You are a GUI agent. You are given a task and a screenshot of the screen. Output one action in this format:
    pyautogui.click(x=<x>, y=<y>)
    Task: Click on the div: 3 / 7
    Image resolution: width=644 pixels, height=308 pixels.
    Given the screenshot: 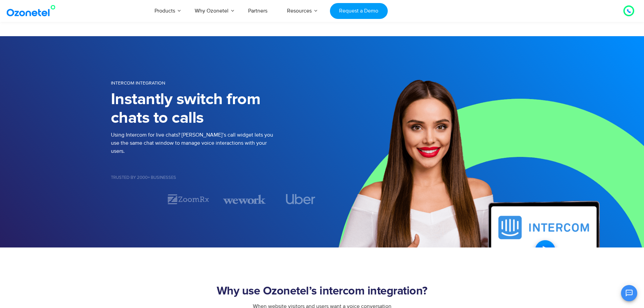 What is the action you would take?
    pyautogui.click(x=244, y=199)
    